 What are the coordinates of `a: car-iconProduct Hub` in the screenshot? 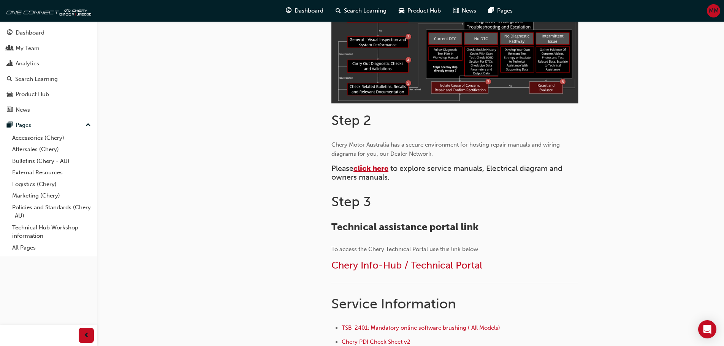 It's located at (420, 11).